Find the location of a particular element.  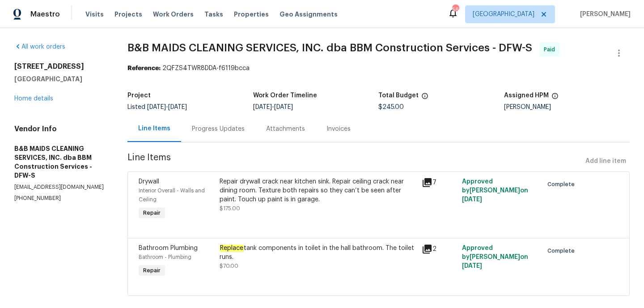

div: tank components in toilet in the hall bathroom. The toilet runs. is located at coordinates (318, 253).